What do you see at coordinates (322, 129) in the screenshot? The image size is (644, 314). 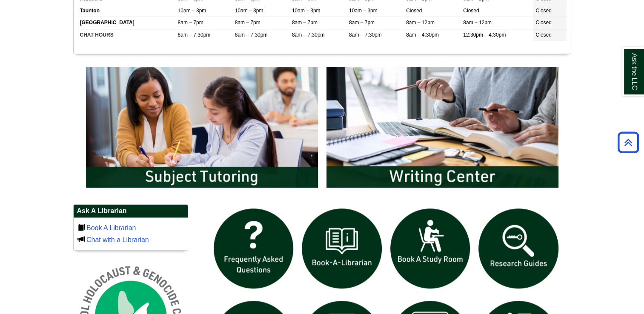 I see `div: slideshow` at bounding box center [322, 129].